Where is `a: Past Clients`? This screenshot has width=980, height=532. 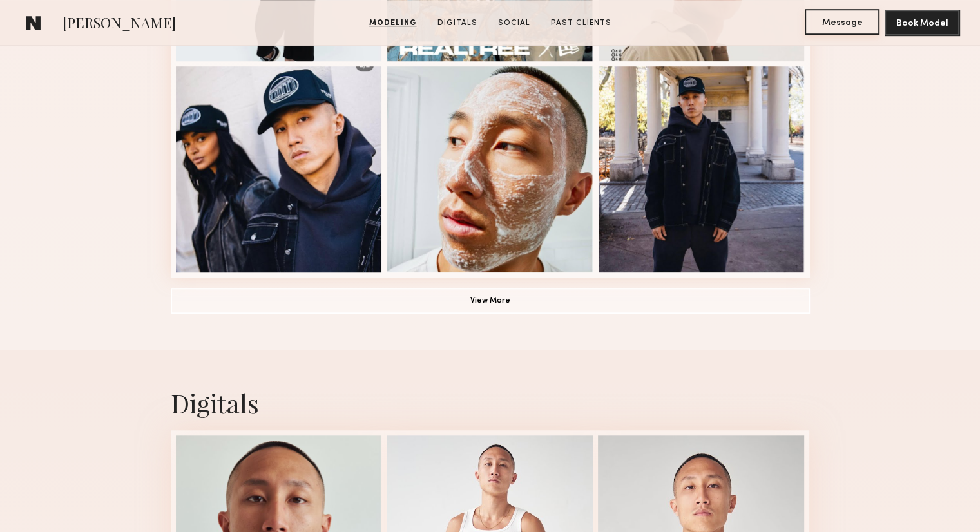
a: Past Clients is located at coordinates (581, 24).